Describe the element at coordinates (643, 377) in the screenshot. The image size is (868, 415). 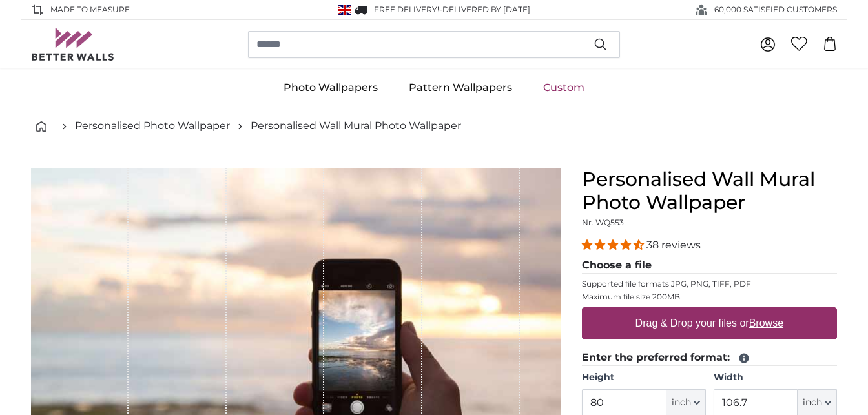
I see `label: Height` at that location.